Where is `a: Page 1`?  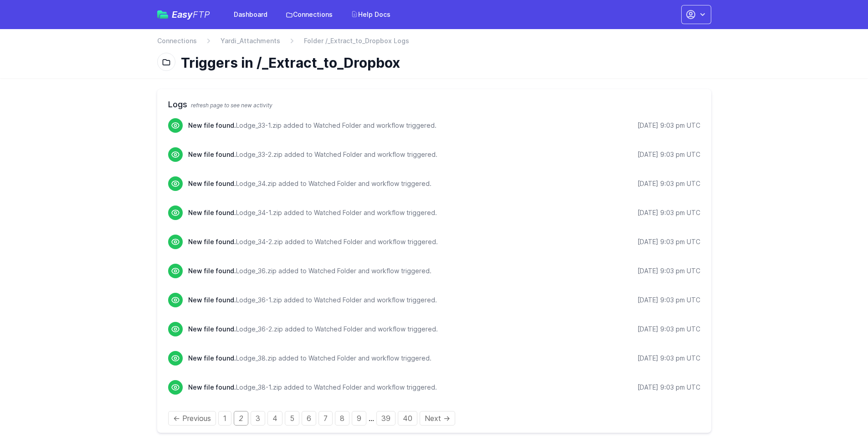 a: Page 1 is located at coordinates (225, 419).